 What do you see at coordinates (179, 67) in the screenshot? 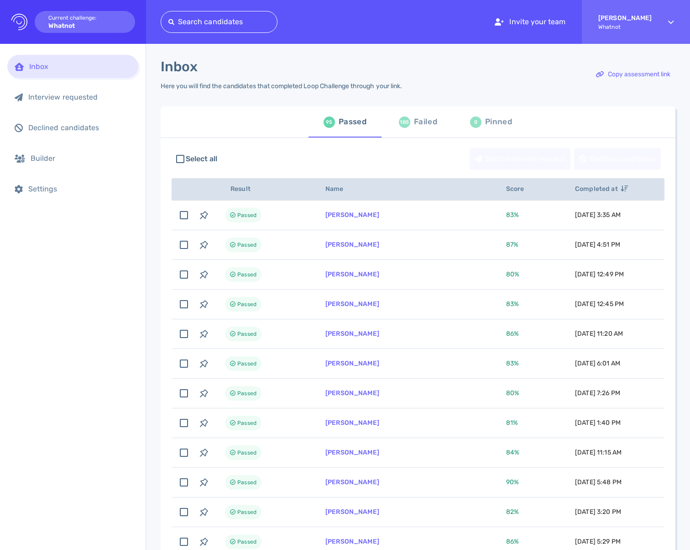
I see `h1: Inbox` at bounding box center [179, 67].